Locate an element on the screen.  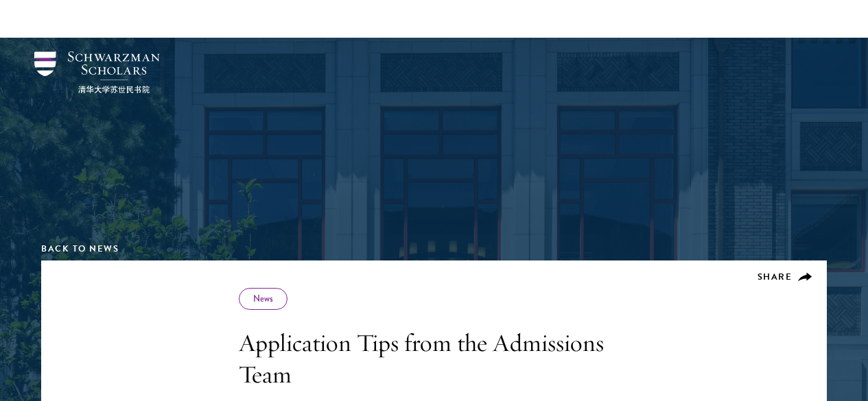
button: Share is located at coordinates (786, 277).